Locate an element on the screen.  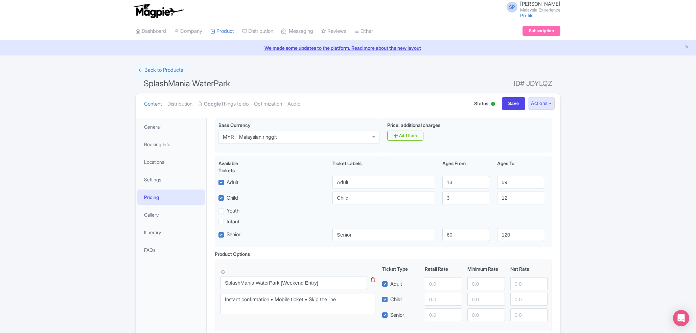
button: Actions is located at coordinates (541, 103).